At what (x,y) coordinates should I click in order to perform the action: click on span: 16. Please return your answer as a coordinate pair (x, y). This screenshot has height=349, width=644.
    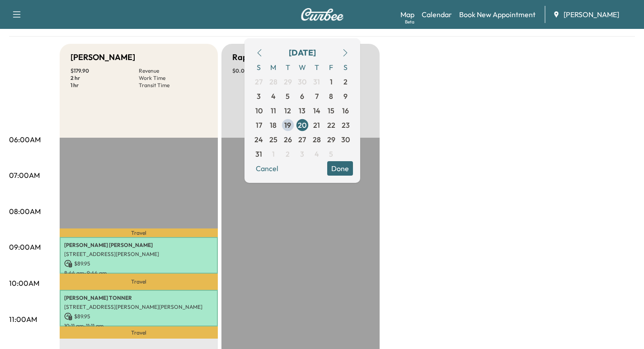
    Looking at the image, I should click on (345, 111).